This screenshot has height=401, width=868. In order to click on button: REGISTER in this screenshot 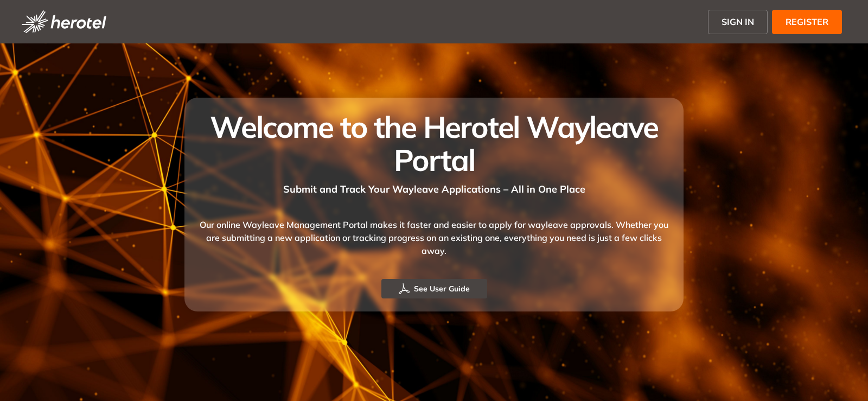, I will do `click(807, 22)`.